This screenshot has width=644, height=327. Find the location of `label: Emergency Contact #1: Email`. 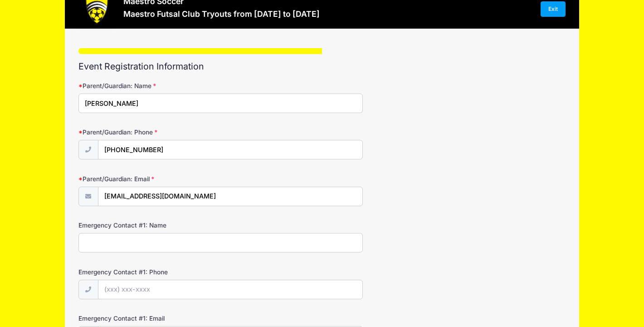

label: Emergency Contact #1: Email is located at coordinates (160, 318).